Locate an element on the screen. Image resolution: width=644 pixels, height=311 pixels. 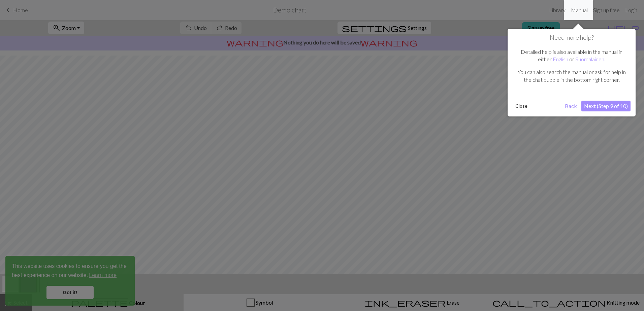
div: Need more help? is located at coordinates (571, 73).